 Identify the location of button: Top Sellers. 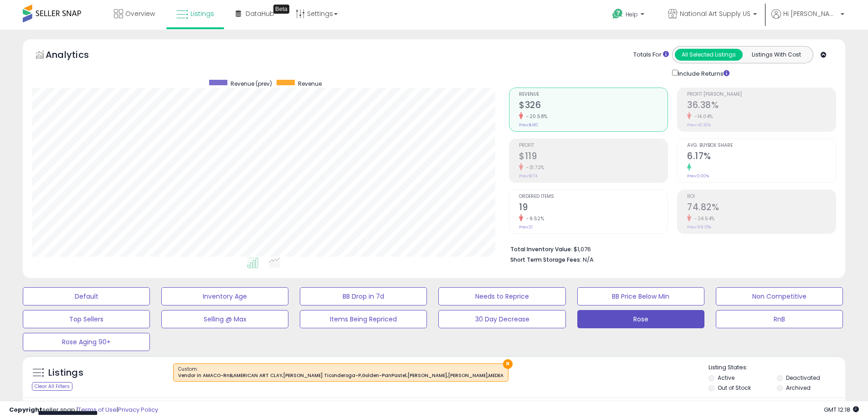
(86, 319).